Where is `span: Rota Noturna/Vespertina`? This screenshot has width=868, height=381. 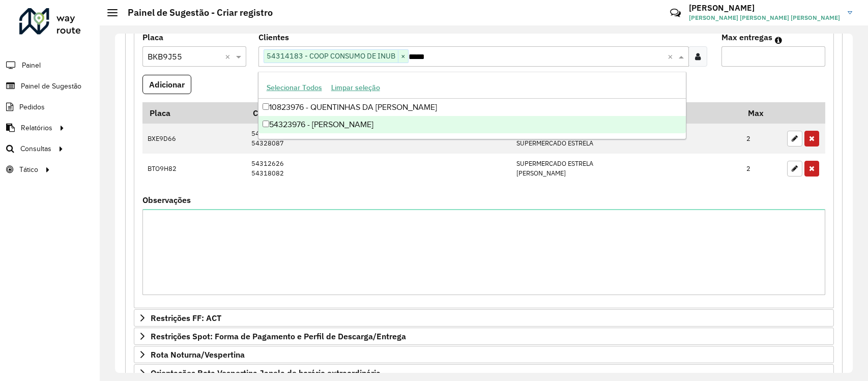 span: Rota Noturna/Vespertina is located at coordinates (197, 355).